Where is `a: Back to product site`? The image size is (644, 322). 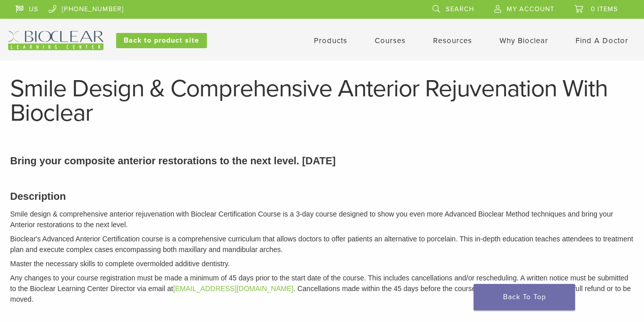
a: Back to product site is located at coordinates (161, 40).